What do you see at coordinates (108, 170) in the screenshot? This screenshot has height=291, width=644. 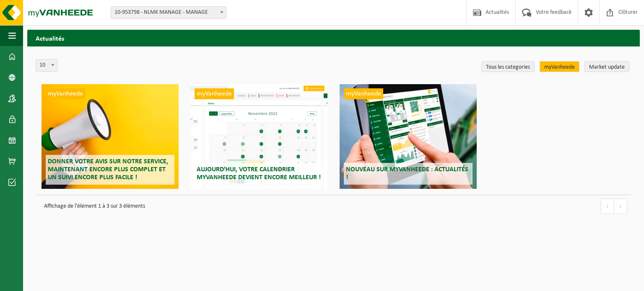 I see `span: Donner votre avis sur notre service, maintenant encore plus complet et un suivi encore plus facile !` at bounding box center [108, 170].